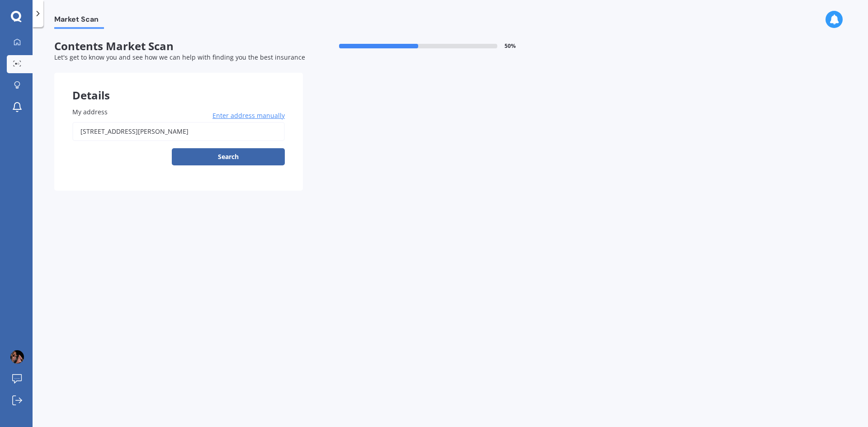  What do you see at coordinates (79, 21) in the screenshot?
I see `span: Market Scan` at bounding box center [79, 21].